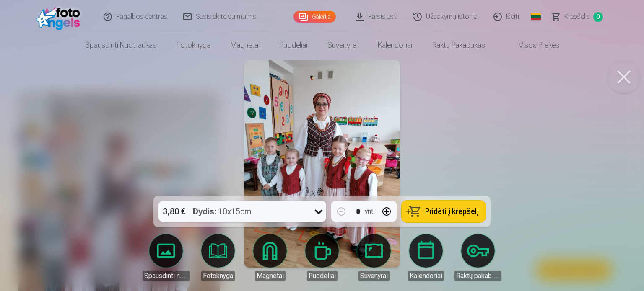  Describe the element at coordinates (205, 211) in the screenshot. I see `strong: Dydis :` at that location.